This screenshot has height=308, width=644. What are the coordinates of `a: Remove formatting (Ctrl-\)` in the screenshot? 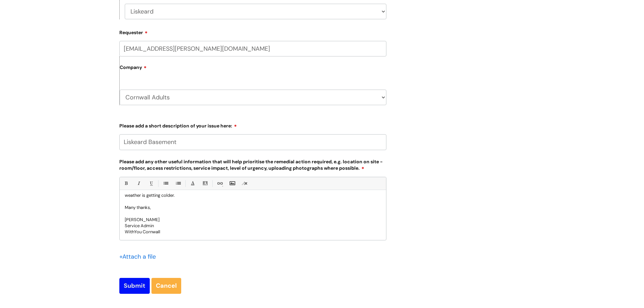 It's located at (244, 183).